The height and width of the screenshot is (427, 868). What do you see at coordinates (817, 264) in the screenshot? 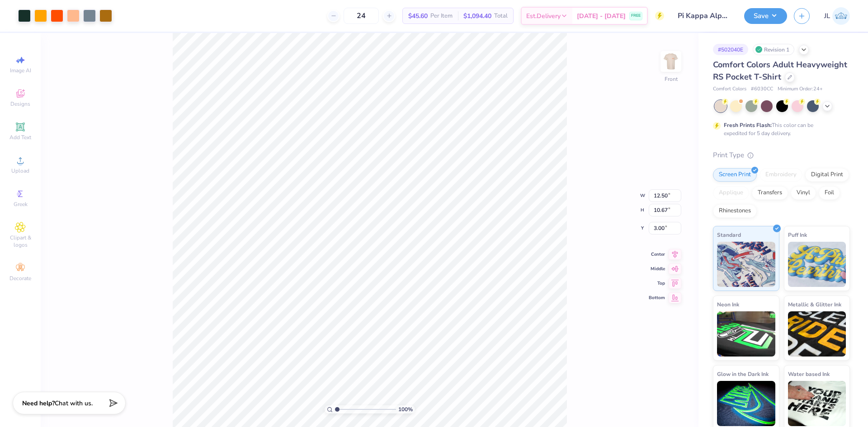
I see `img: Puff Ink` at bounding box center [817, 264].